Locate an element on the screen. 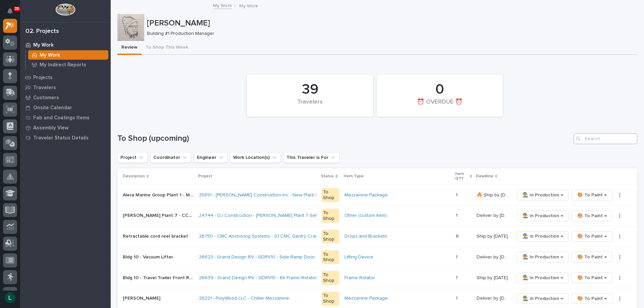 The image size is (644, 308). p: Projects is located at coordinates (43, 77).